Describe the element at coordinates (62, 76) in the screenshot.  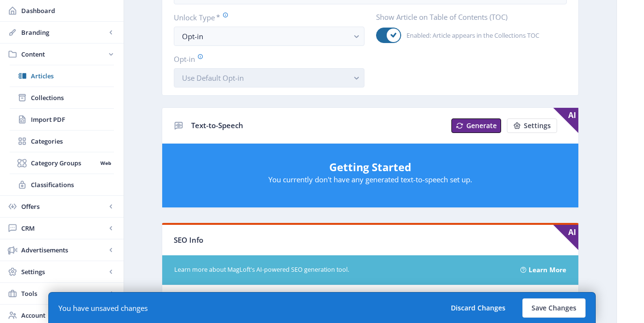
I see `a: Articles` at that location.